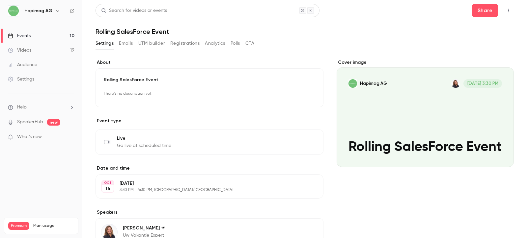  Describe the element at coordinates (13, 11) in the screenshot. I see `img: Hapimag AG` at that location.